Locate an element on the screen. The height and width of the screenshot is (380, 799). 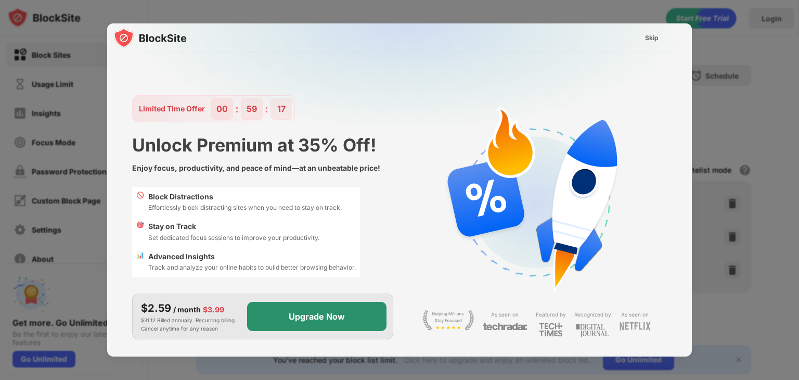
div: Advanced Insights is located at coordinates (252, 257).